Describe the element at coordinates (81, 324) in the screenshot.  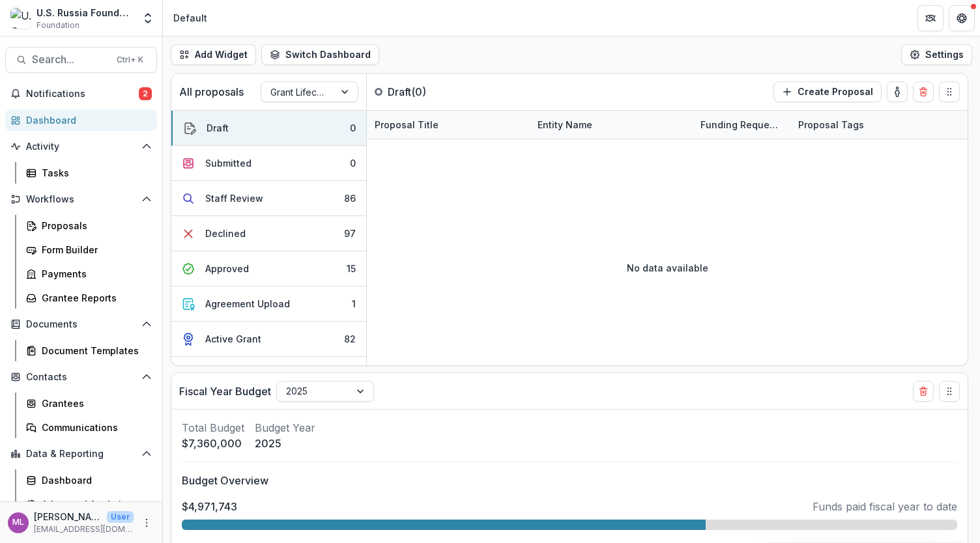
I see `span: Documents` at that location.